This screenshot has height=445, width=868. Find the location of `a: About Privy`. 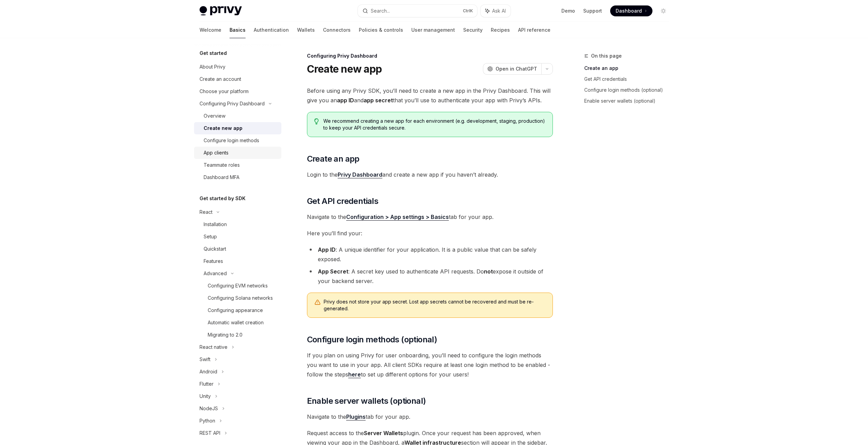

a: About Privy is located at coordinates (238, 67).